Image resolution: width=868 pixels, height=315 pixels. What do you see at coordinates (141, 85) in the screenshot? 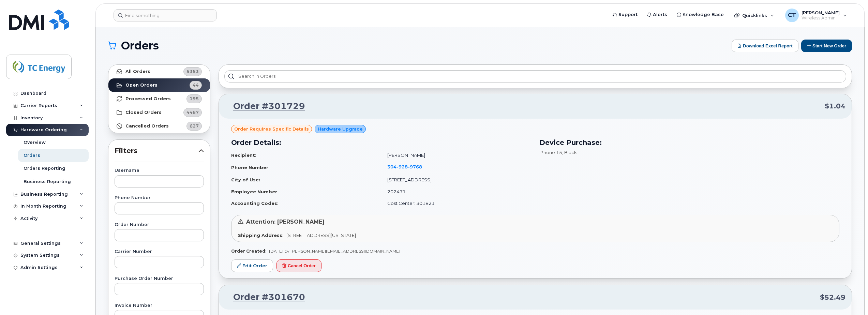
I see `strong: Open Orders` at bounding box center [141, 85].